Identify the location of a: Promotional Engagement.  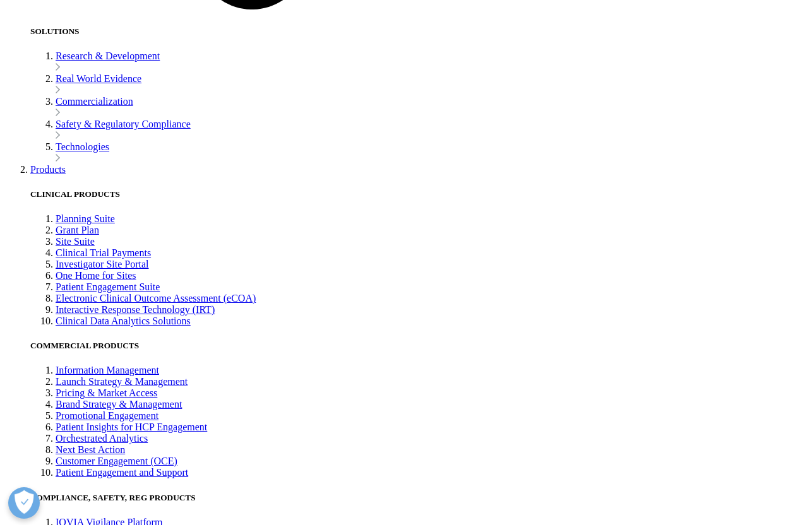
(107, 415).